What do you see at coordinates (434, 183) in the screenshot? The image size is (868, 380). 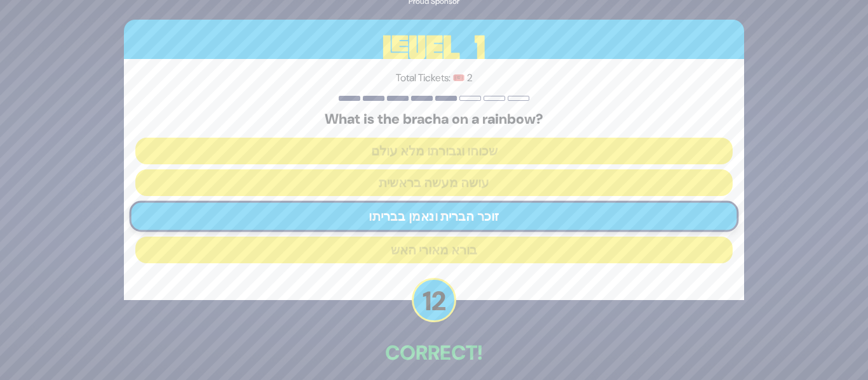 I see `button: עושה מעשה בראשית` at bounding box center [434, 183].